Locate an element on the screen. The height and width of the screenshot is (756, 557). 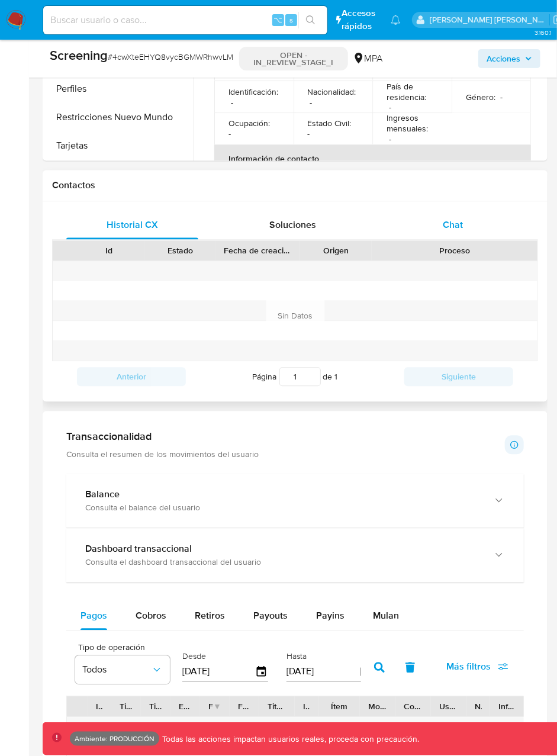
span: Chat is located at coordinates (453, 225).